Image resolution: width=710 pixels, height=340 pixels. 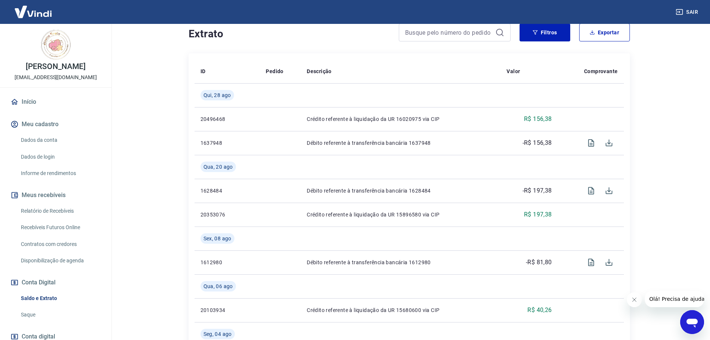 I want to click on button: Meu cadastro, so click(x=56, y=124).